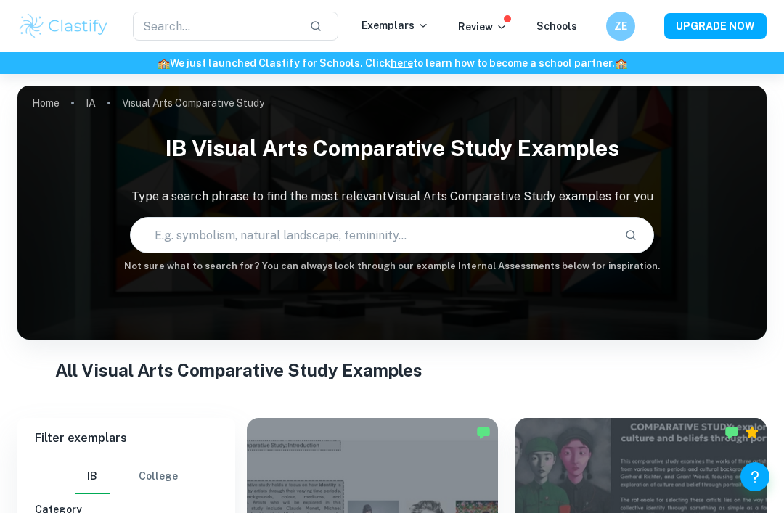 The width and height of the screenshot is (784, 513). What do you see at coordinates (392, 197) in the screenshot?
I see `p: Type a search phrase to find the most relevant Visual Arts Comparative Study examples for you` at bounding box center [392, 197].